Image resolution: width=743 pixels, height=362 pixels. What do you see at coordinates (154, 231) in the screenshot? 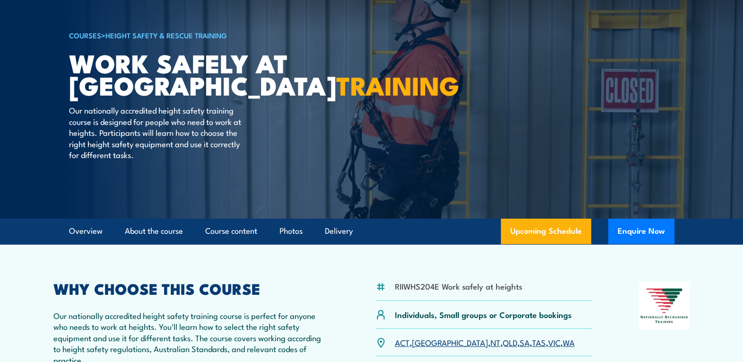
I see `a: About the course` at bounding box center [154, 231].